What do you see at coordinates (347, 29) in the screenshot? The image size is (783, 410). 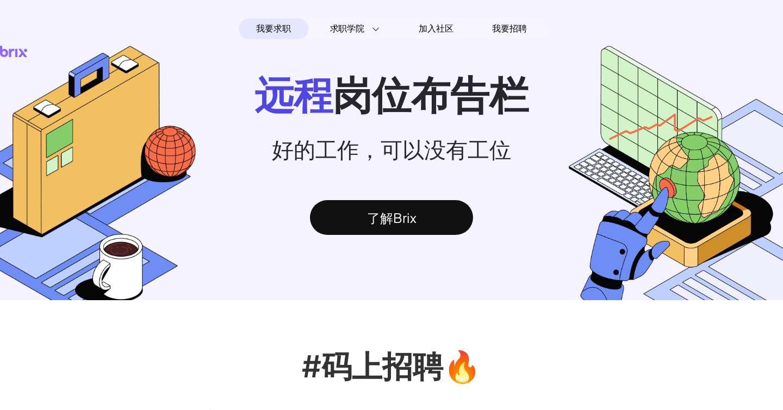 I see `span: 求职学院` at bounding box center [347, 29].